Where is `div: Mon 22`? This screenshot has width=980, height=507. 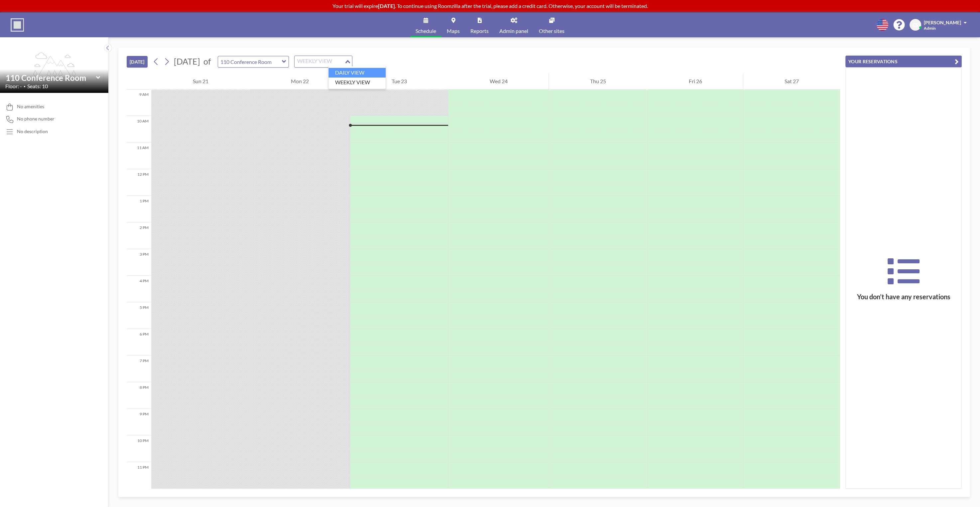
div: Mon 22 is located at coordinates (300, 81).